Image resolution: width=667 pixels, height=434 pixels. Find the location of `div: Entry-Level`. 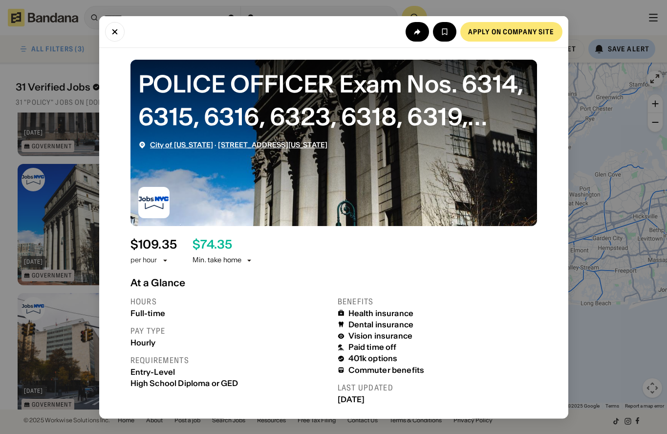

div: Entry-Level is located at coordinates (230, 371).